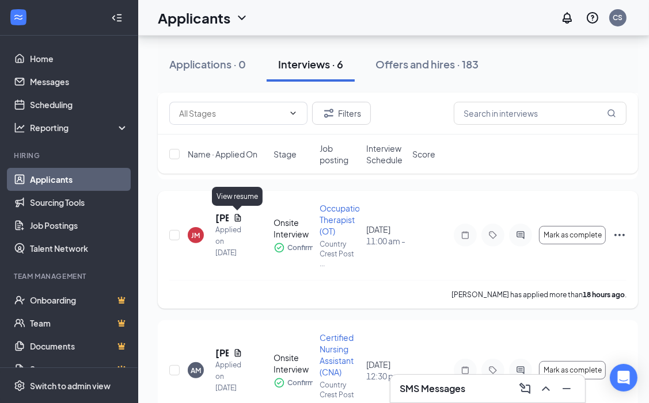 Image resolution: width=649 pixels, height=403 pixels. Describe the element at coordinates (20, 128) in the screenshot. I see `svg: Analysis` at that location.